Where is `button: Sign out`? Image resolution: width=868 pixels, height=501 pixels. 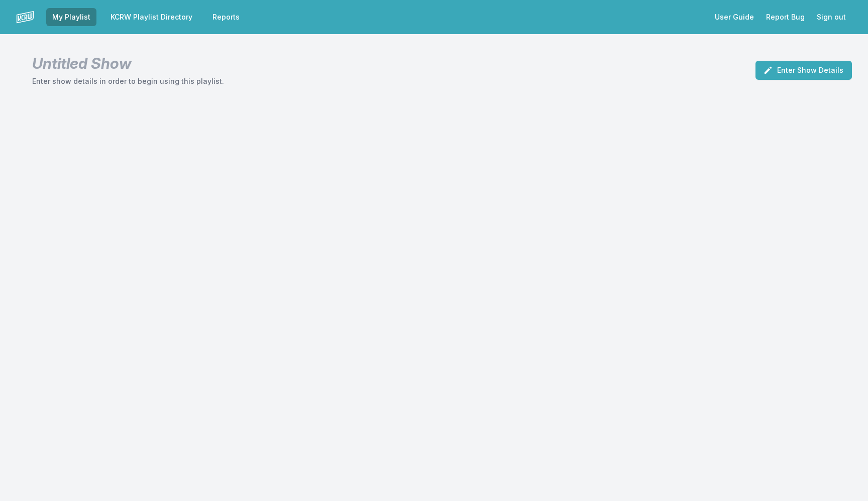 button: Sign out is located at coordinates (832, 17).